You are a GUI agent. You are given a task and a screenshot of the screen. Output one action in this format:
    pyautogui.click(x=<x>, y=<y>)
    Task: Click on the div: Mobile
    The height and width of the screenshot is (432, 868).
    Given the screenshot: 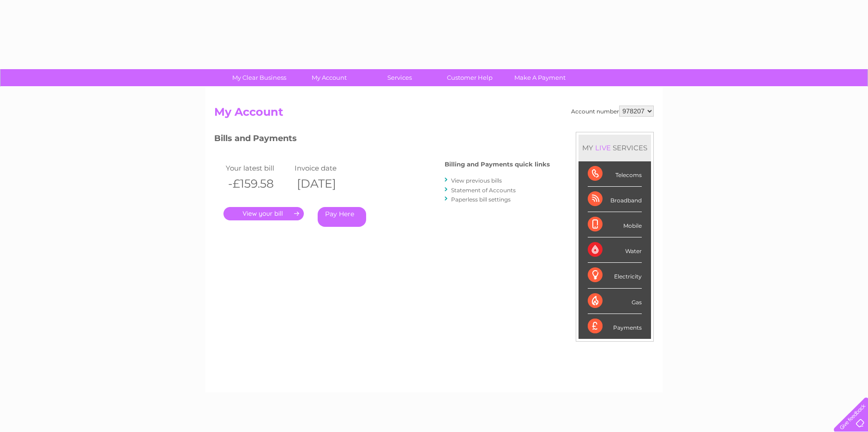 What is the action you would take?
    pyautogui.click(x=615, y=225)
    